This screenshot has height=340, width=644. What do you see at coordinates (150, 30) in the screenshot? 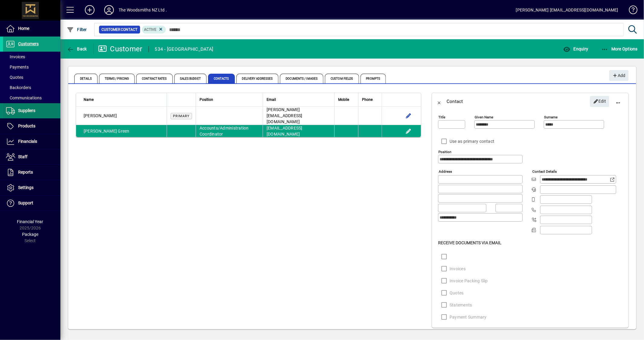
I see `span: Active` at bounding box center [150, 30].